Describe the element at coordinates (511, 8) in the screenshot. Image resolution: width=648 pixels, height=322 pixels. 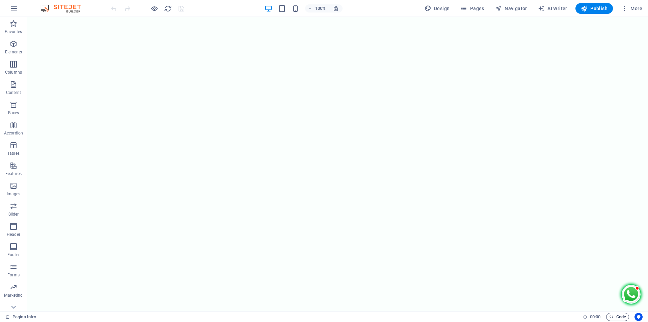
I see `button: Navigator` at that location.